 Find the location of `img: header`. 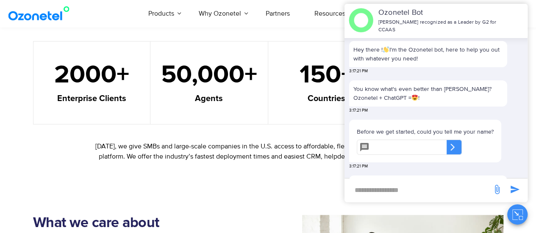

img: header is located at coordinates (361, 20).